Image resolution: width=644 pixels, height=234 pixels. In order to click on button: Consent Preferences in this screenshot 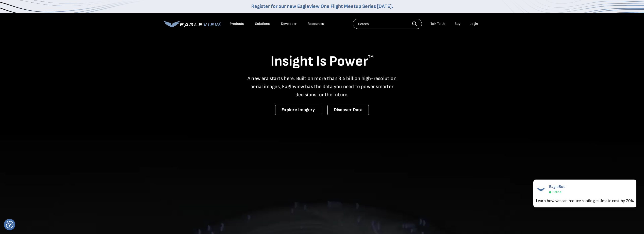, I will do `click(10, 225)`.